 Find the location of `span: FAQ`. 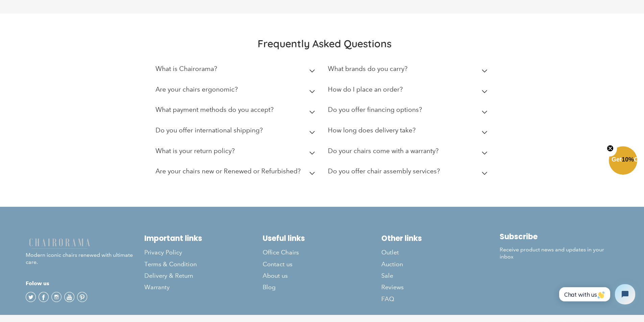

span: FAQ is located at coordinates (388, 299).